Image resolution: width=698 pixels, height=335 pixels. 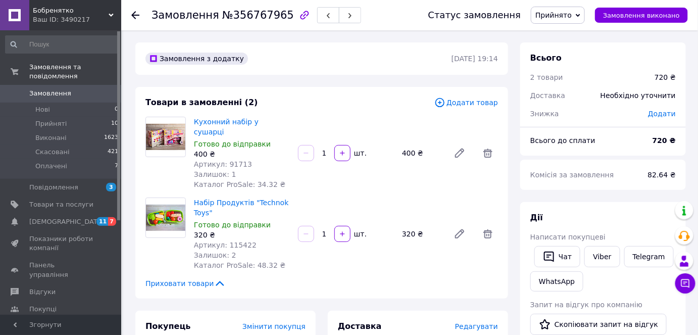 What do you see at coordinates (563, 140) in the screenshot?
I see `span: Всього до сплати` at bounding box center [563, 140].